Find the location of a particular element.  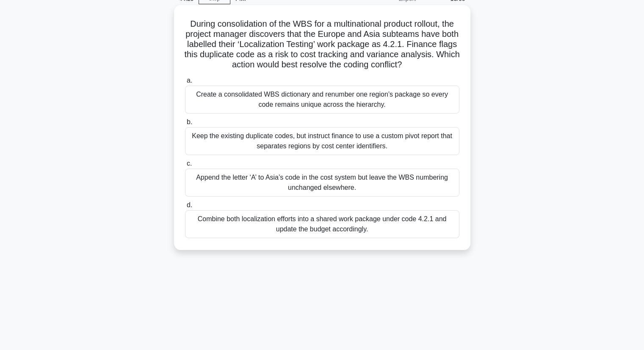

span: c. is located at coordinates (190, 164).